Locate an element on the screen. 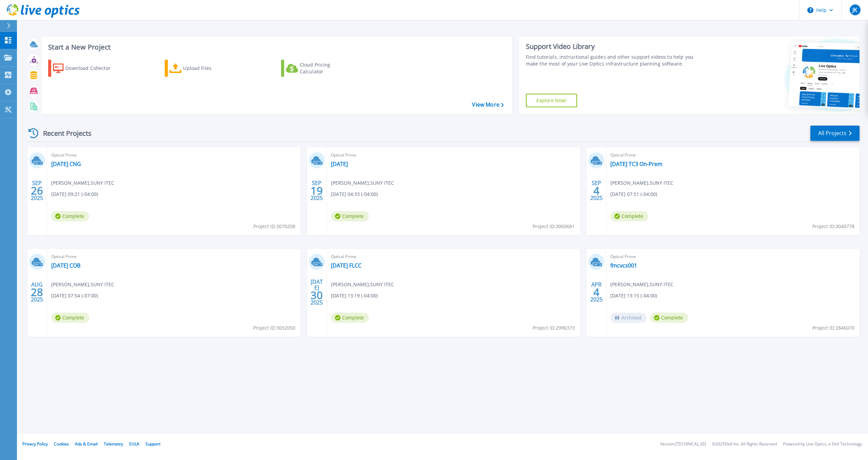  div: Find tutorials, instructional guides and other support videos to help you make the most of your L... is located at coordinates (614, 60).